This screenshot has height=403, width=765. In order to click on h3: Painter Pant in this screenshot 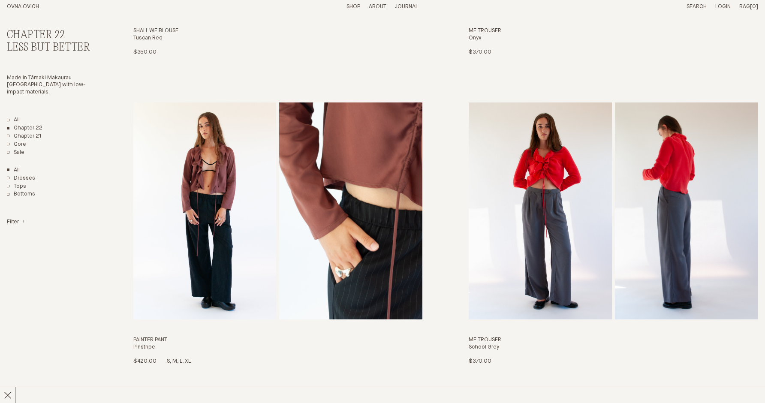, I will do `click(278, 340)`.